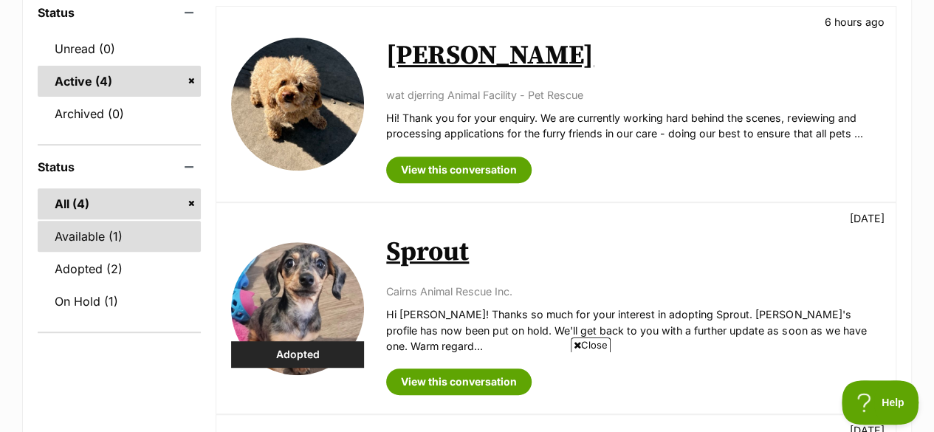 This screenshot has width=934, height=432. What do you see at coordinates (298, 104) in the screenshot?
I see `img: Lola Copacobana` at bounding box center [298, 104].